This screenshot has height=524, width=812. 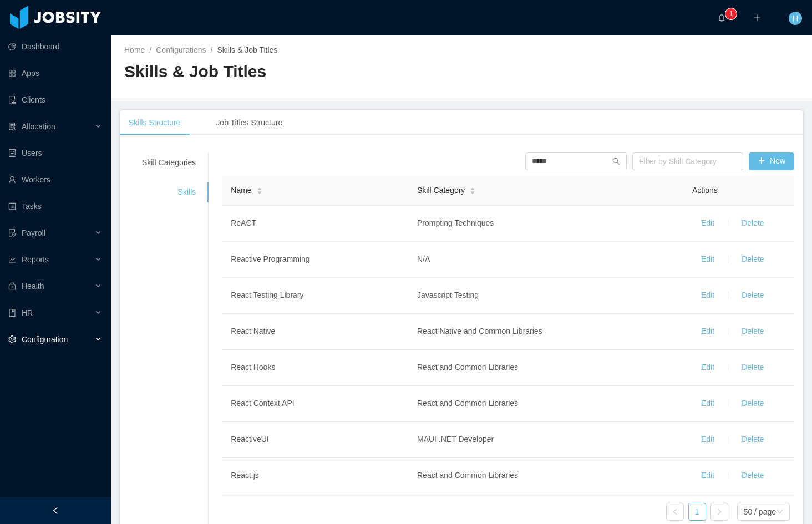 What do you see at coordinates (675, 512) in the screenshot?
I see `li: Previous Page` at bounding box center [675, 512].